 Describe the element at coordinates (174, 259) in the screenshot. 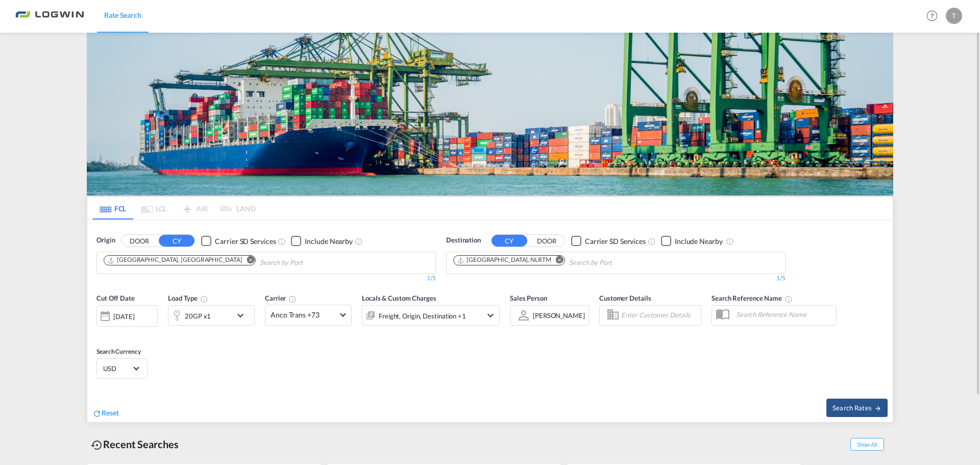

I see `div: Shanghai, CNSHA` at that location.